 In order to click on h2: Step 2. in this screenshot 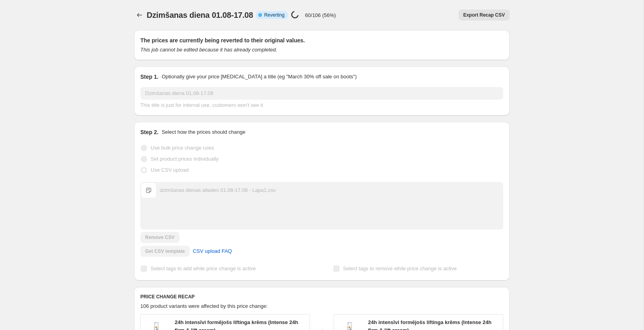, I will do `click(150, 132)`.